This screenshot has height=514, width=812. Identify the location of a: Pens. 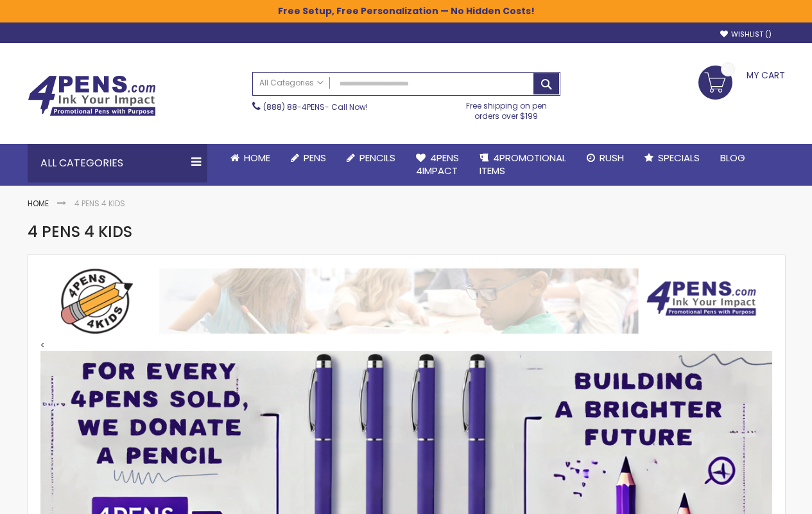
(308, 158).